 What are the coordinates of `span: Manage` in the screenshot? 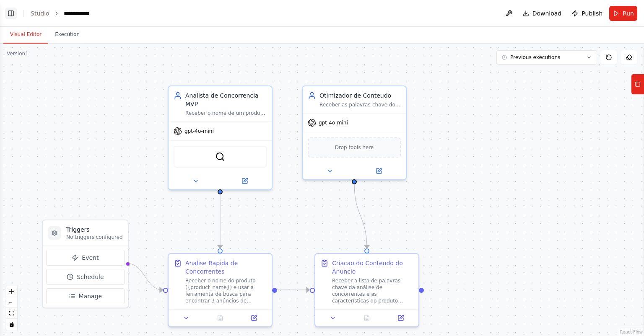 It's located at (90, 296).